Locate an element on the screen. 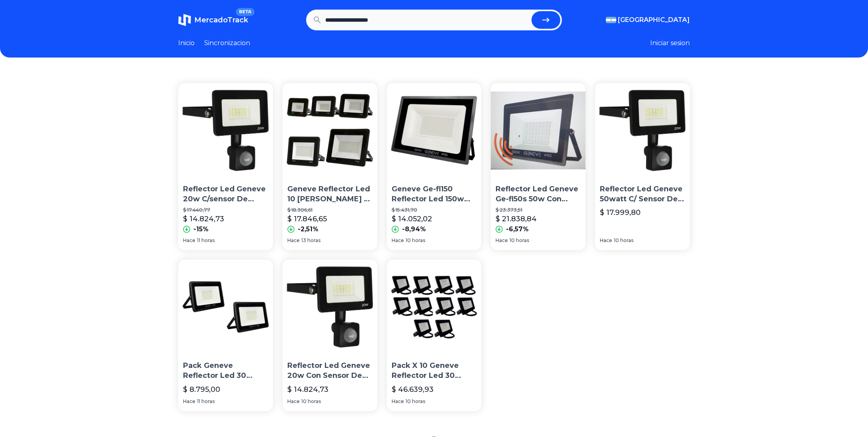  p: $ 46.639,93 is located at coordinates (412, 390).